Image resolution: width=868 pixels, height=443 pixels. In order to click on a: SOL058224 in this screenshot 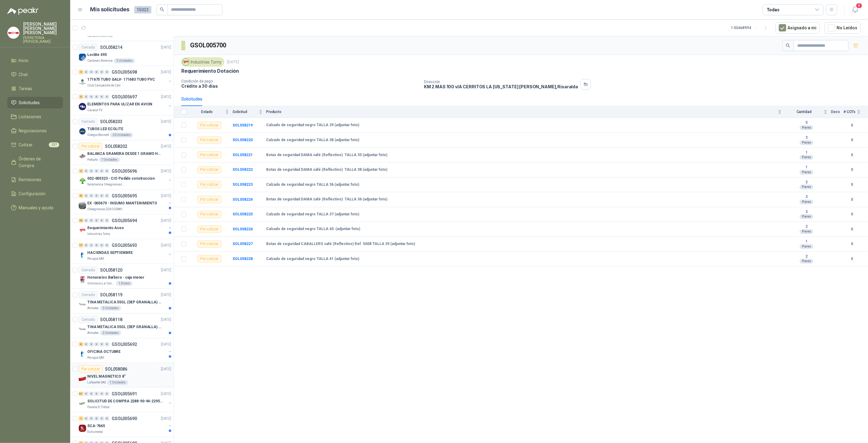, I will do `click(243, 200)`.